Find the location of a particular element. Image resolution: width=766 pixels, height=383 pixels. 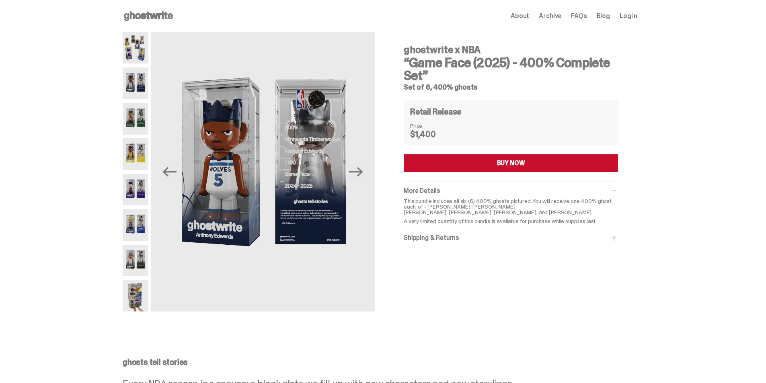

dt: Price is located at coordinates (430, 126).